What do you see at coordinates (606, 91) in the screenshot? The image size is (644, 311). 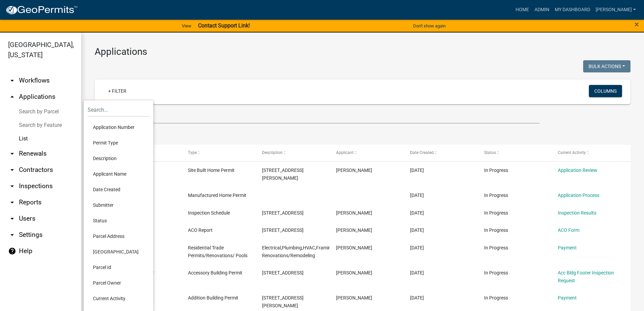 I see `button: Columns` at bounding box center [606, 91].